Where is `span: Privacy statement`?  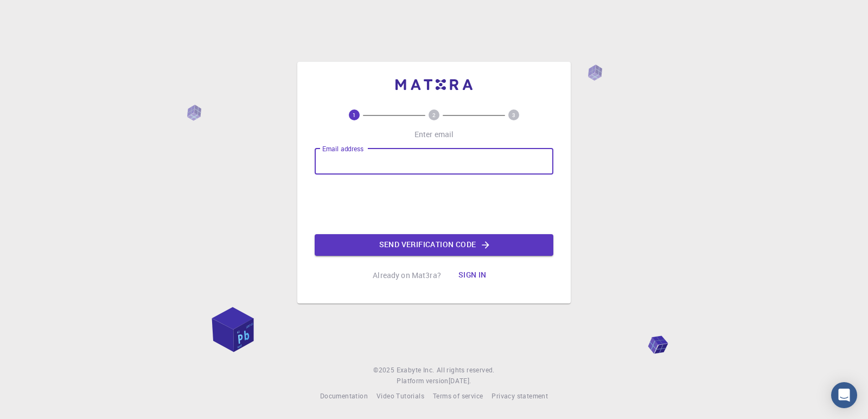
span: Privacy statement is located at coordinates (520, 396).